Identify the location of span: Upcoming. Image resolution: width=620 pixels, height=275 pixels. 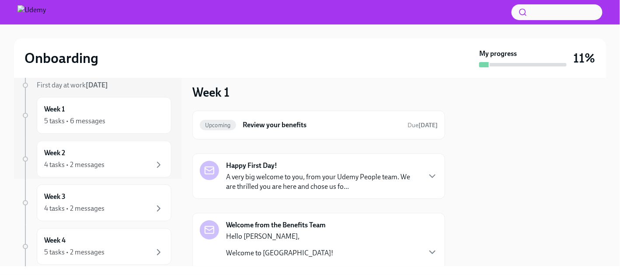
(218, 125).